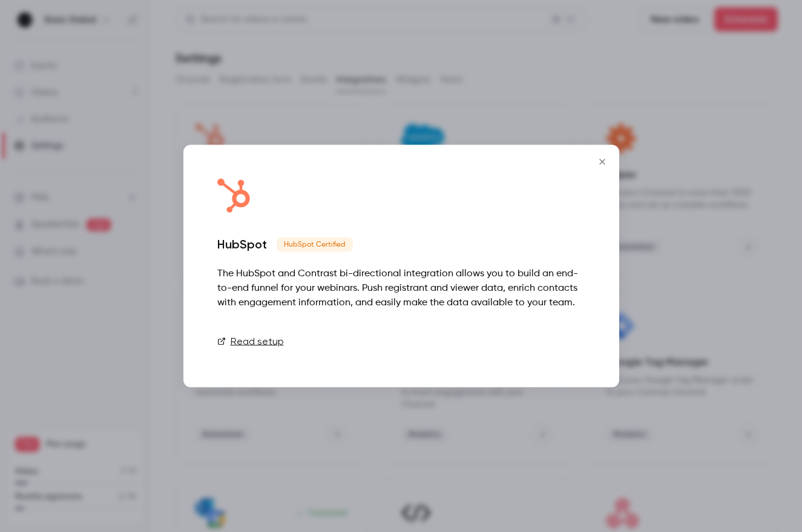 The width and height of the screenshot is (802, 532). What do you see at coordinates (251, 342) in the screenshot?
I see `a: Read setup` at bounding box center [251, 342].